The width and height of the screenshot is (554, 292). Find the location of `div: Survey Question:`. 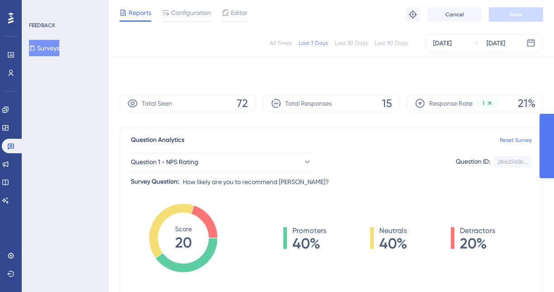

div: Survey Question: is located at coordinates (155, 182).